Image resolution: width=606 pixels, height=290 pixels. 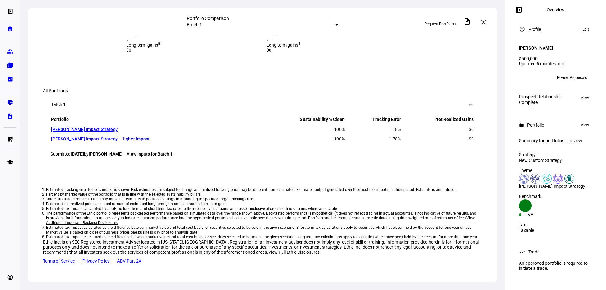 I want to click on li: Estimated tax impact calculated by applying long-term and short-term tax rates to their respectiv..., so click(x=262, y=209).